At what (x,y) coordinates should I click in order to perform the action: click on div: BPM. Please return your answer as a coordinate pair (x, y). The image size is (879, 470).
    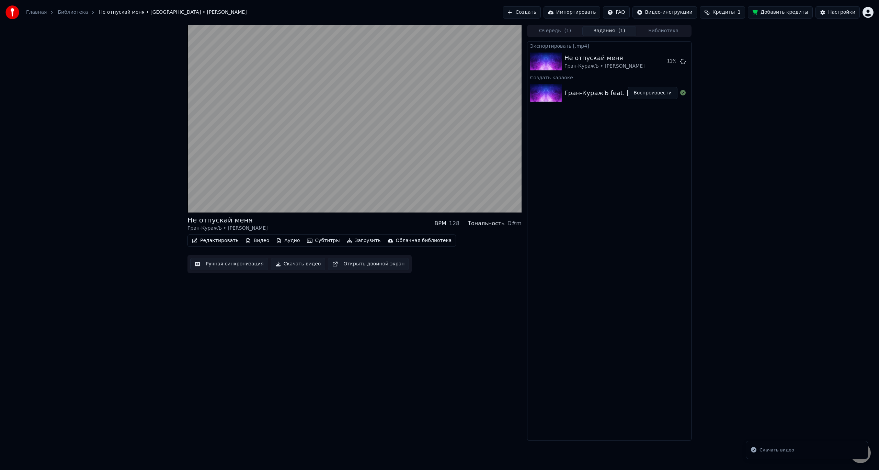
    Looking at the image, I should click on (440, 223).